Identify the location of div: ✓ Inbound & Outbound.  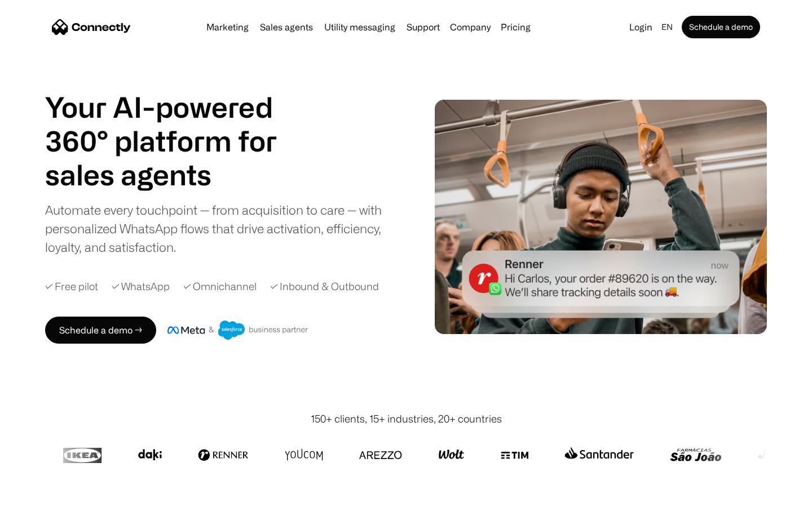
(324, 286).